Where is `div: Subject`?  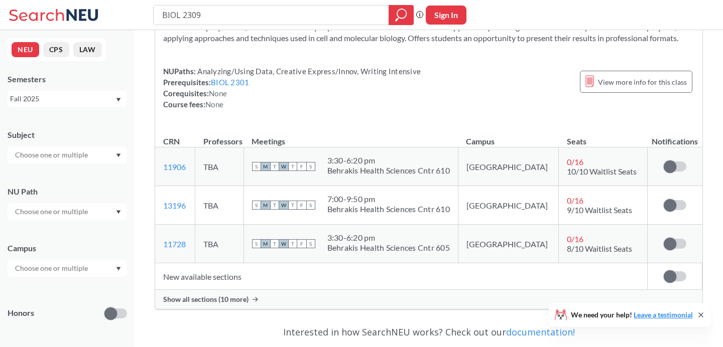 div: Subject is located at coordinates (67, 135).